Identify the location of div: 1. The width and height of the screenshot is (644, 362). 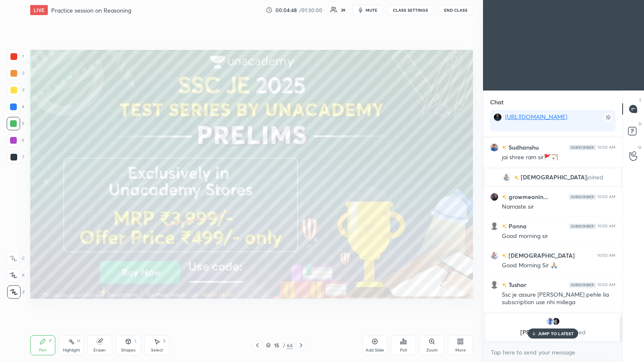
(15, 57).